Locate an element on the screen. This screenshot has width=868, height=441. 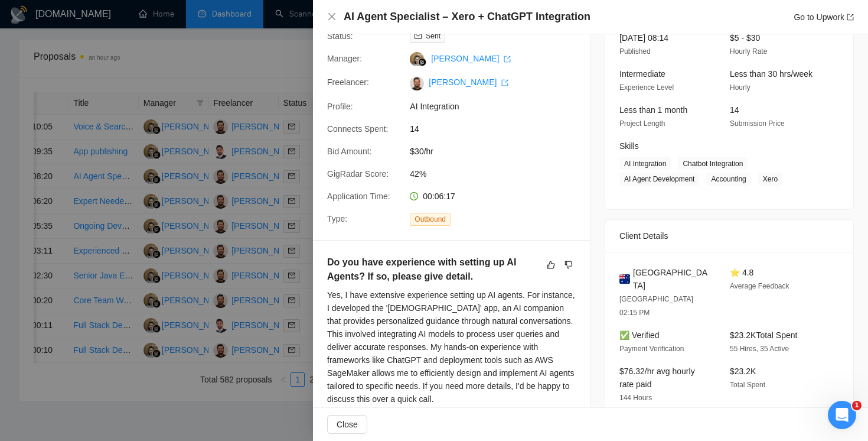
span: mail is located at coordinates (419, 36).